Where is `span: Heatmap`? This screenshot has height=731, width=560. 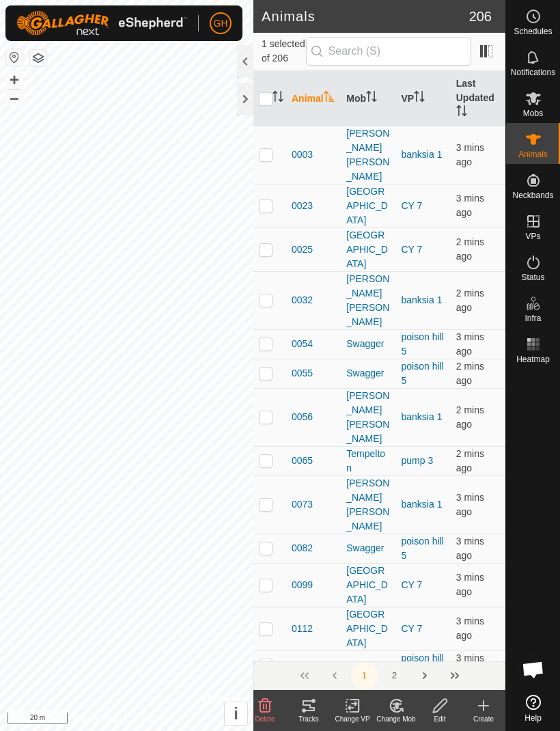
span: Heatmap is located at coordinates (532, 359).